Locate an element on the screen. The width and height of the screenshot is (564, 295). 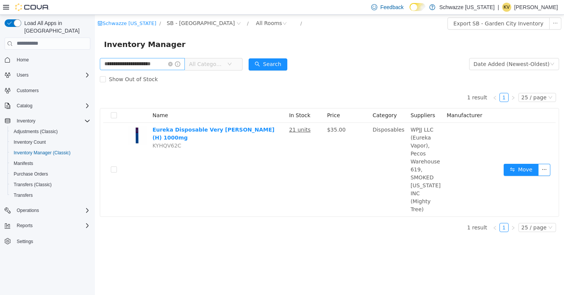
i: icon: close-circle is located at coordinates (76, 49).